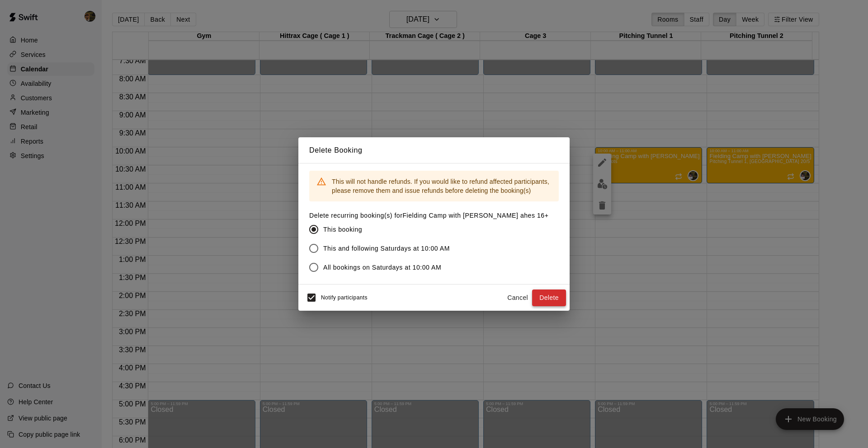 This screenshot has width=868, height=448. Describe the element at coordinates (343, 230) in the screenshot. I see `span: This booking` at that location.